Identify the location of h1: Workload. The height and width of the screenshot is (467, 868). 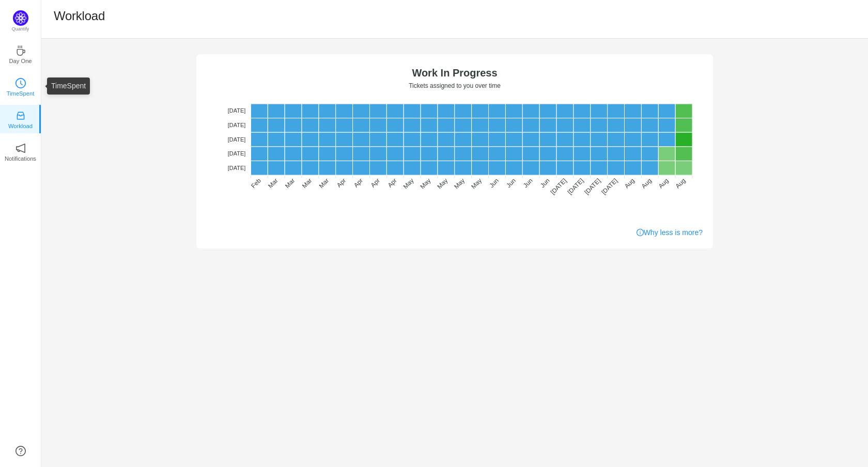
(79, 16).